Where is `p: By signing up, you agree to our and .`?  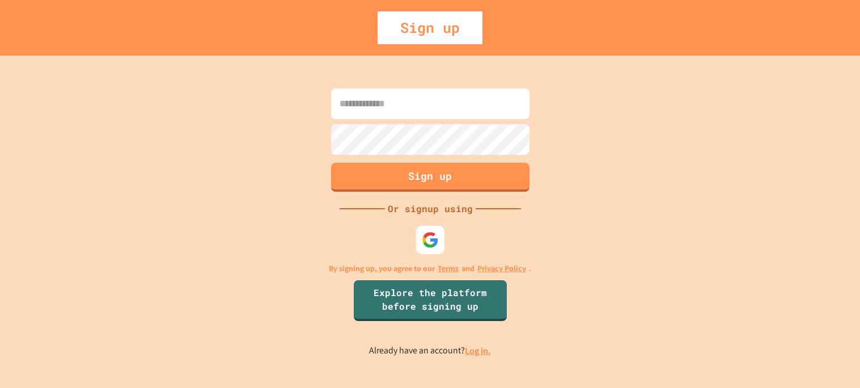 p: By signing up, you agree to our and . is located at coordinates (430, 268).